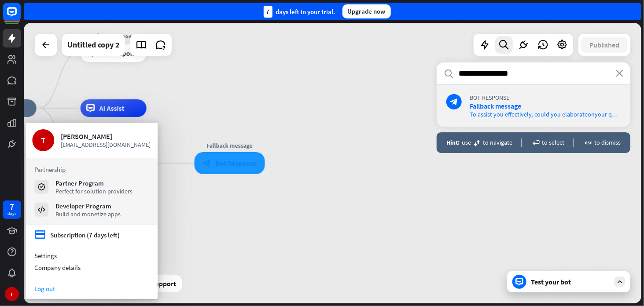 Image resolution: width=644 pixels, height=306 pixels. I want to click on a: 7 days, so click(12, 210).